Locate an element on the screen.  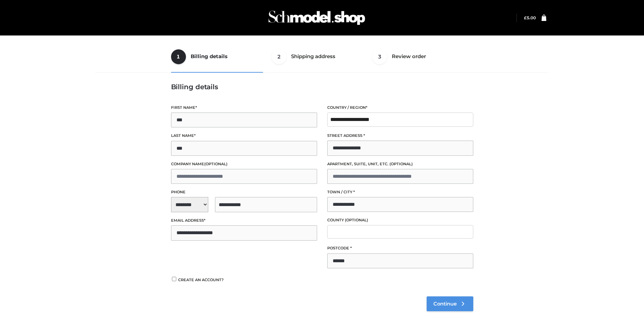
label: Email address is located at coordinates (244, 221).